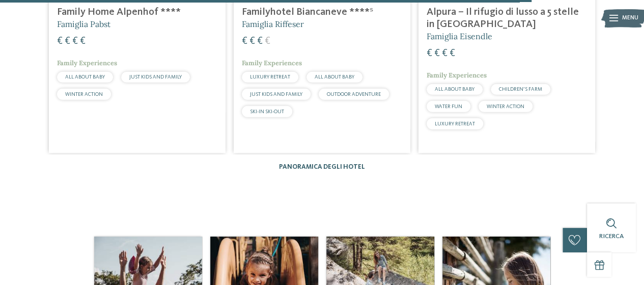 The width and height of the screenshot is (644, 285). Describe the element at coordinates (322, 167) in the screenshot. I see `a: Panoramica degli hotel` at that location.